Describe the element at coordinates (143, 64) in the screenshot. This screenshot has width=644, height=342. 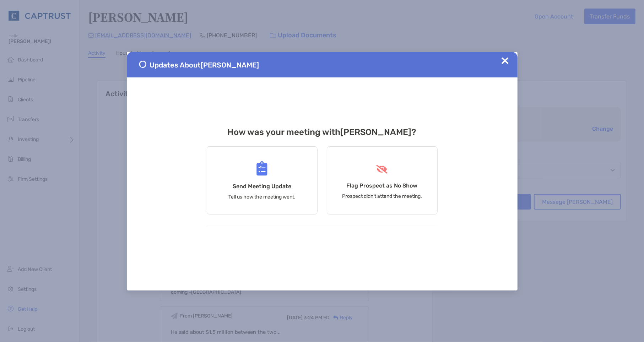
I see `img: Send Meeting Update 1` at that location.